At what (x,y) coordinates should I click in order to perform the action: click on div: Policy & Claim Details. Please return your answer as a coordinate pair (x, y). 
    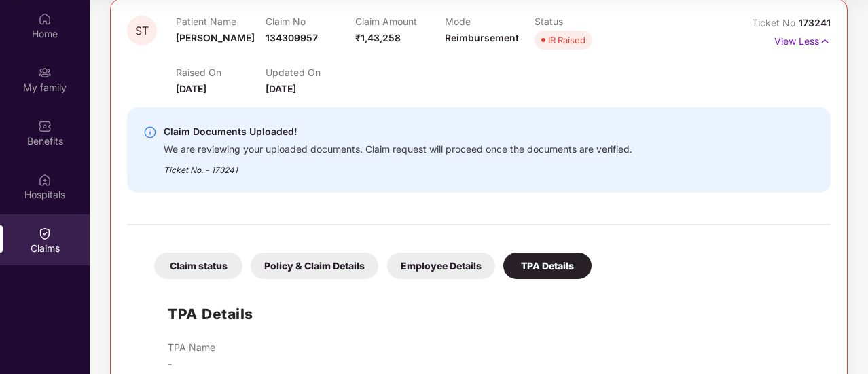
    Looking at the image, I should click on (315, 265).